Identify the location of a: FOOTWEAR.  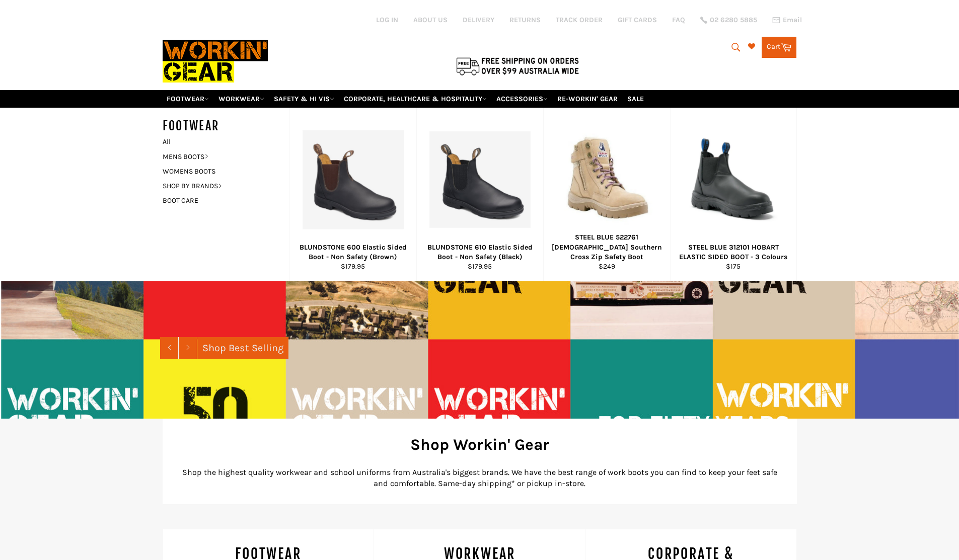
(187, 99).